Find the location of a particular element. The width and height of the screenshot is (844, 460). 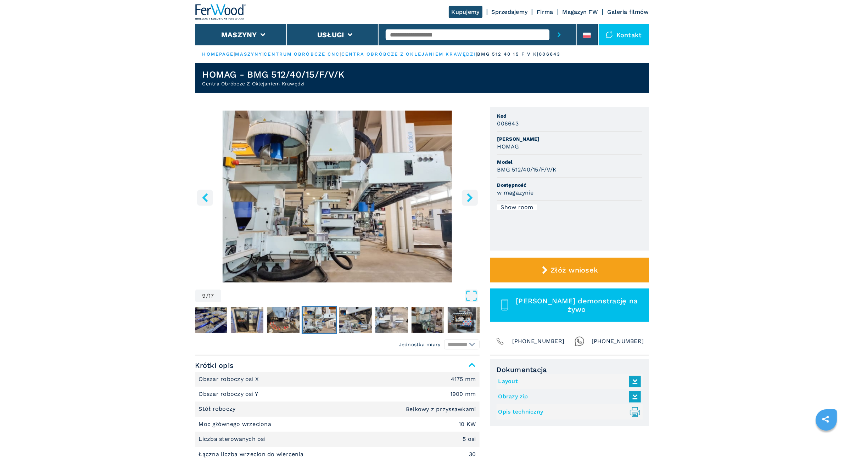

button: Go to Slide 12 is located at coordinates (428, 320).